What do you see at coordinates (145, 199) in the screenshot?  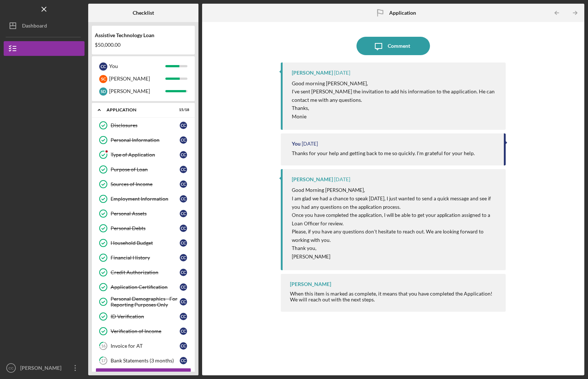 I see `div: Employment Information` at bounding box center [145, 199].